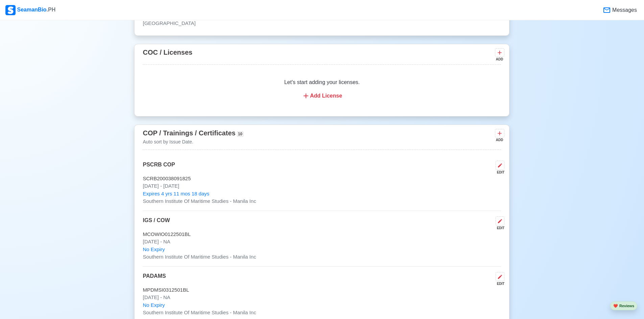  What do you see at coordinates (156, 224) in the screenshot?
I see `p: IGS / COW` at bounding box center [156, 224].